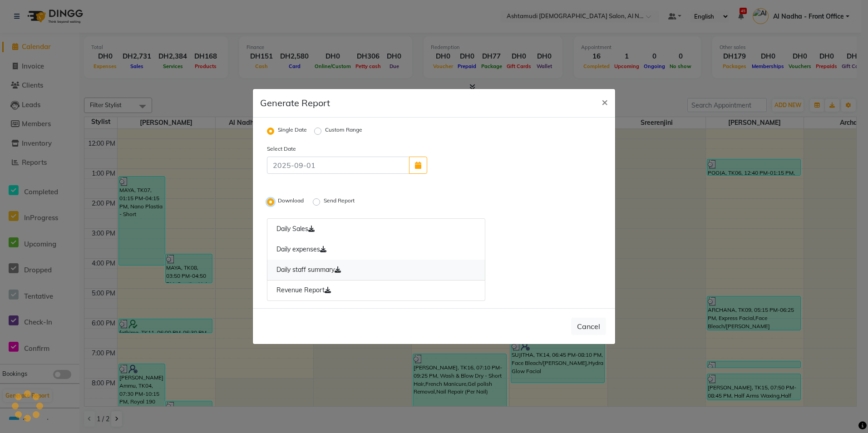 This screenshot has height=433, width=868. I want to click on label: Send Report, so click(340, 202).